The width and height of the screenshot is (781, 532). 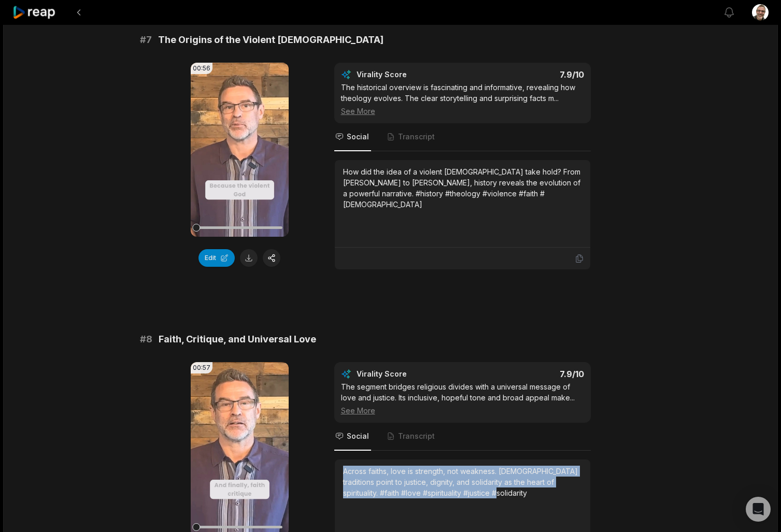 I want to click on div: Open Intercom Messenger, so click(x=758, y=509).